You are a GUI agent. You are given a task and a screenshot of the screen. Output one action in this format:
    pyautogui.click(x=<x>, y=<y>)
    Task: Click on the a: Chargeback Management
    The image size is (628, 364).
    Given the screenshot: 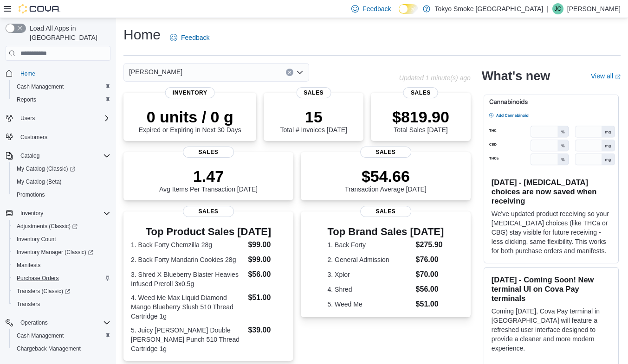 What is the action you would take?
    pyautogui.click(x=48, y=348)
    